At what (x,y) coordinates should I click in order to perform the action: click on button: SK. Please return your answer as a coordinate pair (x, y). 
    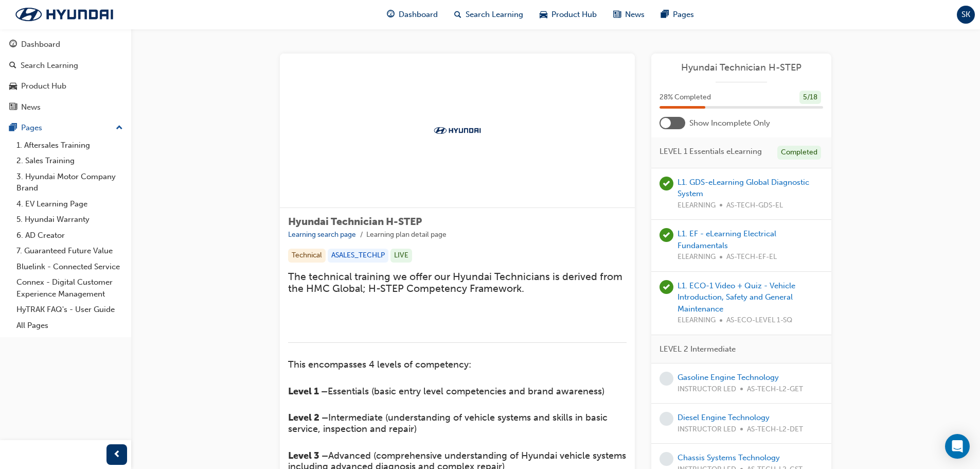
    Looking at the image, I should click on (965, 15).